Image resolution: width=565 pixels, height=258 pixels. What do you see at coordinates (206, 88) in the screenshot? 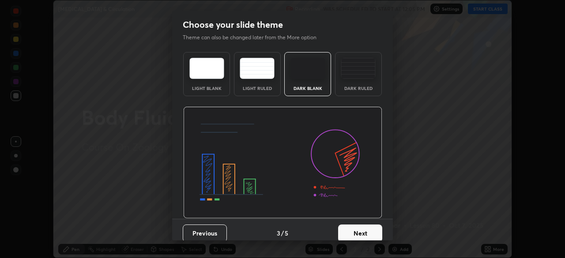
I see `div: Light Blank` at bounding box center [206, 88].